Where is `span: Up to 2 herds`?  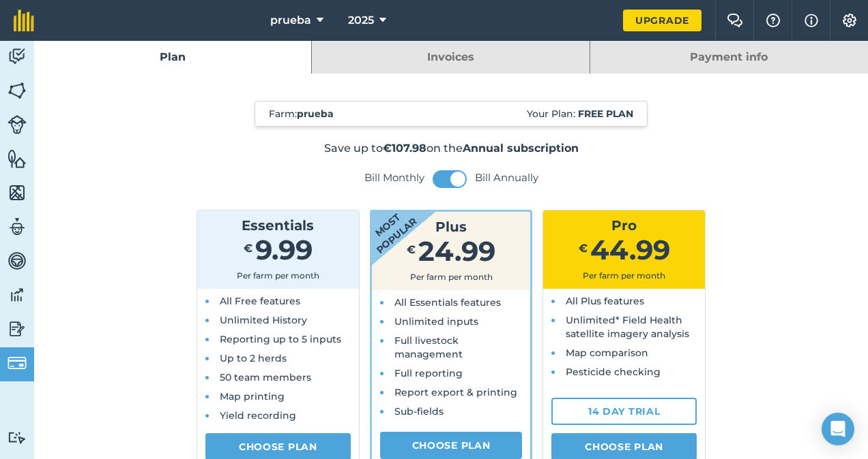 span: Up to 2 herds is located at coordinates (253, 358).